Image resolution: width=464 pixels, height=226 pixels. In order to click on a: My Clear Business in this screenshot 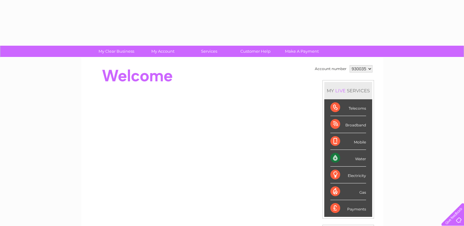, I will do `click(116, 51)`.